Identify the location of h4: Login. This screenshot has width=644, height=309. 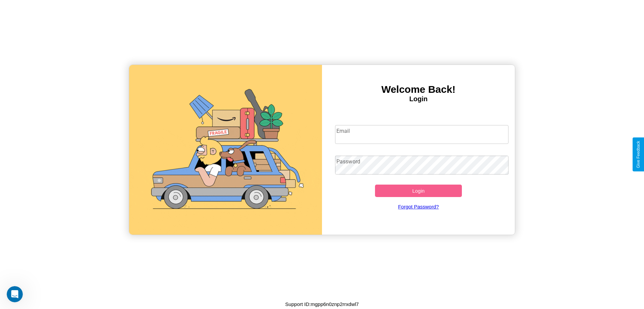
(419, 99).